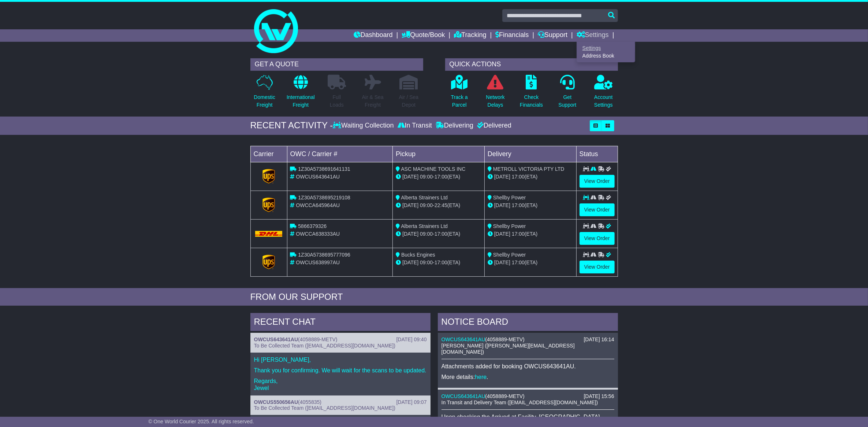  Describe the element at coordinates (532, 101) in the screenshot. I see `p: Check Financials` at that location.